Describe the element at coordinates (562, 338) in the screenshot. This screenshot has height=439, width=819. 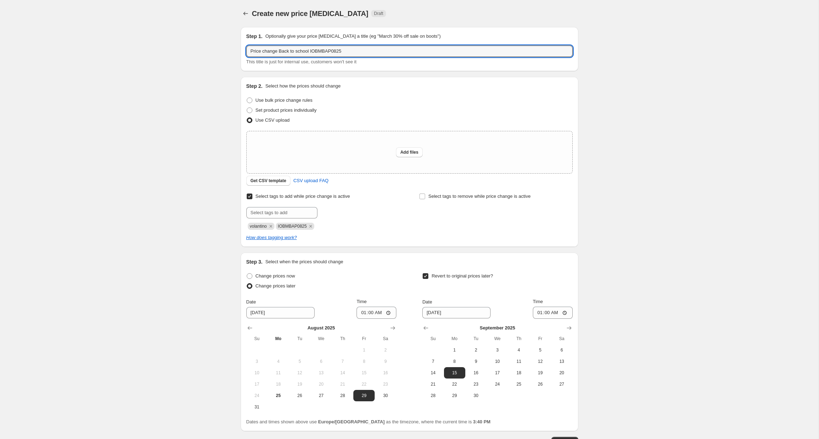
I see `span: Sa` at that location.